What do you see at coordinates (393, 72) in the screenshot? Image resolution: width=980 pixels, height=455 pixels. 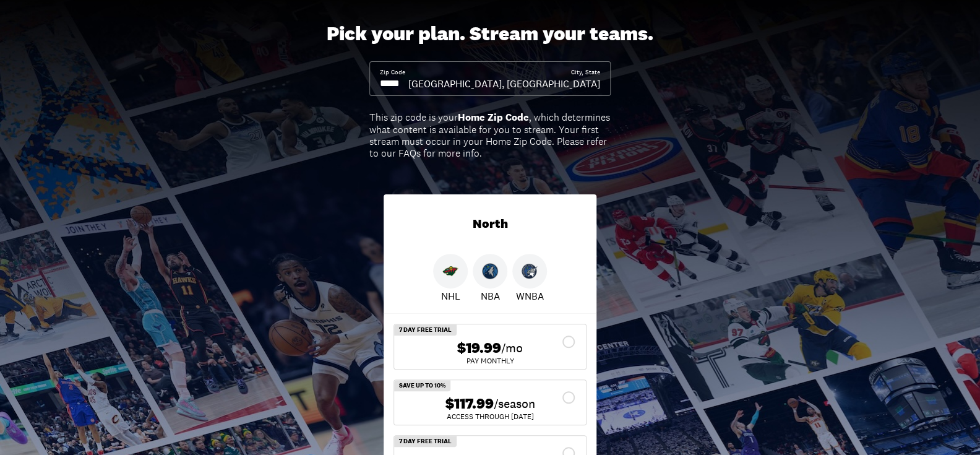 I see `div: Zip Code` at bounding box center [393, 72].